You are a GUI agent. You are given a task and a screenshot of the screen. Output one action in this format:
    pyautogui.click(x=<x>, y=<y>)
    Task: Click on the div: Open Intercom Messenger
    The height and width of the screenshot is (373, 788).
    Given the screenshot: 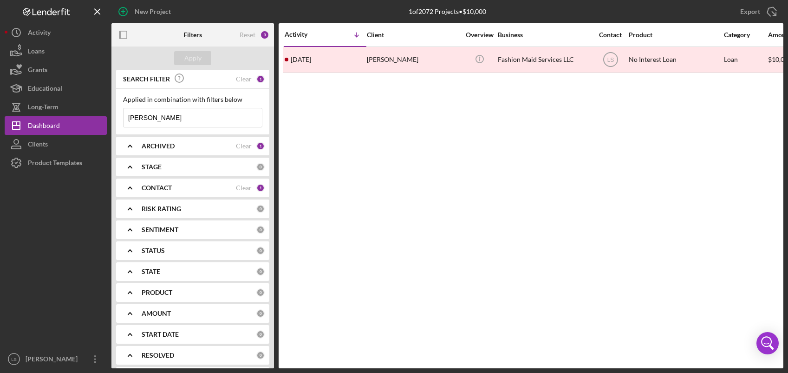 What is the action you would take?
    pyautogui.click(x=768, y=343)
    